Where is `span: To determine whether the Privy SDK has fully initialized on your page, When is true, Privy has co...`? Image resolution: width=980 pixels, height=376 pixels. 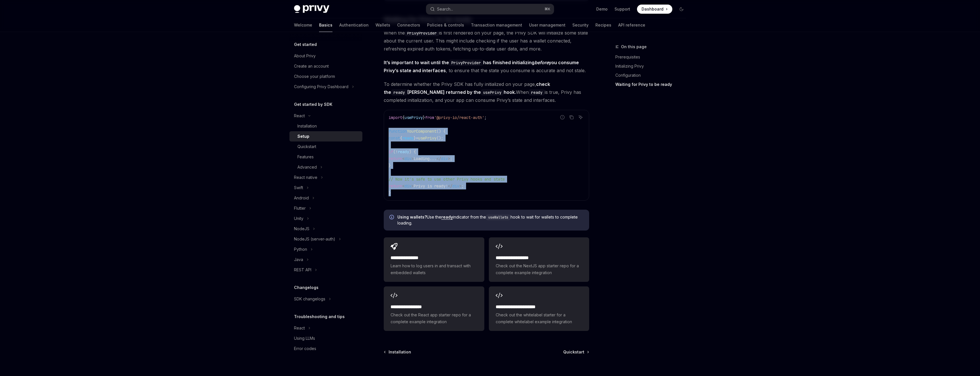
span: To determine whether the Privy SDK has fully initialized on your page, When is true, Privy has co... is located at coordinates (487, 92).